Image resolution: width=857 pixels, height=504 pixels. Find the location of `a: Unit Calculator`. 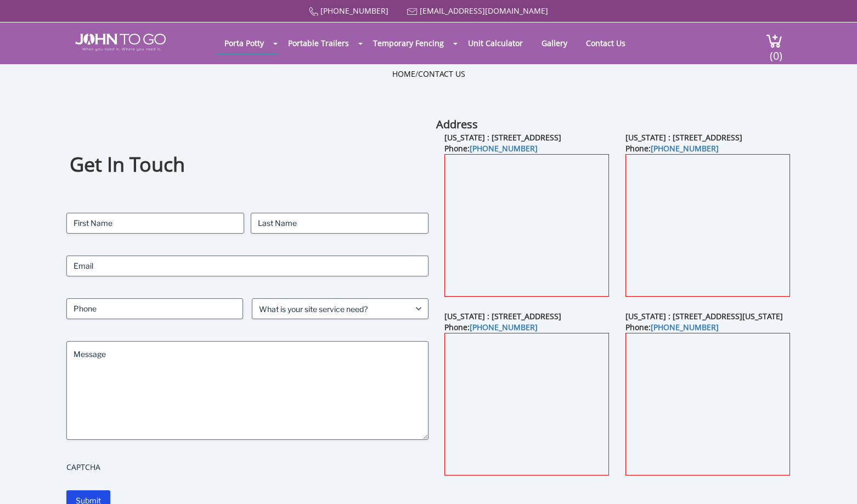

a: Unit Calculator is located at coordinates (495, 43).